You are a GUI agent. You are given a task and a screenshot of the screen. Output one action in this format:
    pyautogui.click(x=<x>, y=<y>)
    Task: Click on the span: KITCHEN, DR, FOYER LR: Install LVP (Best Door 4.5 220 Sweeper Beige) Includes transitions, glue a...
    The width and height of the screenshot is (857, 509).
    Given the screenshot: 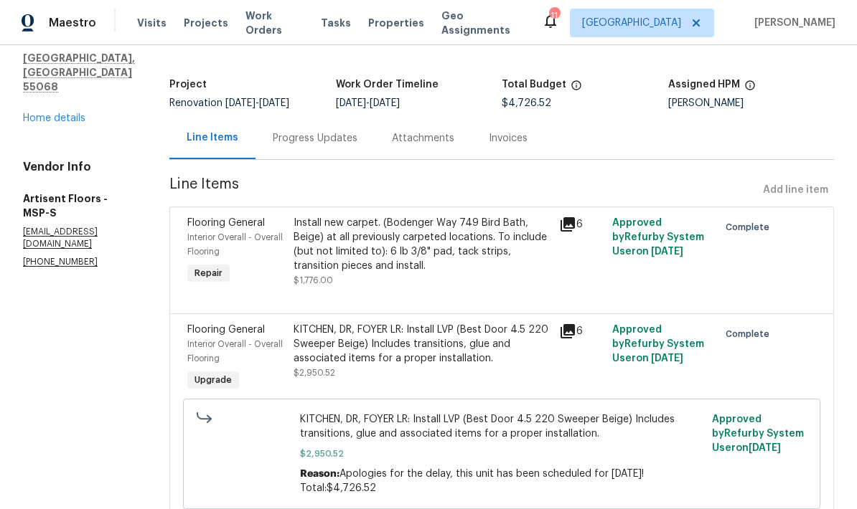 What is the action you would take?
    pyautogui.click(x=502, y=427)
    